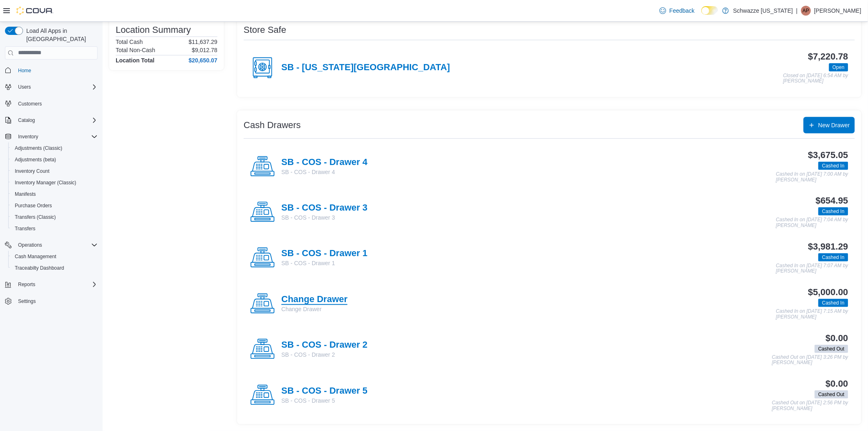 Image resolution: width=868 pixels, height=431 pixels. What do you see at coordinates (829, 246) in the screenshot?
I see `h3: $3,981.29` at bounding box center [829, 246].